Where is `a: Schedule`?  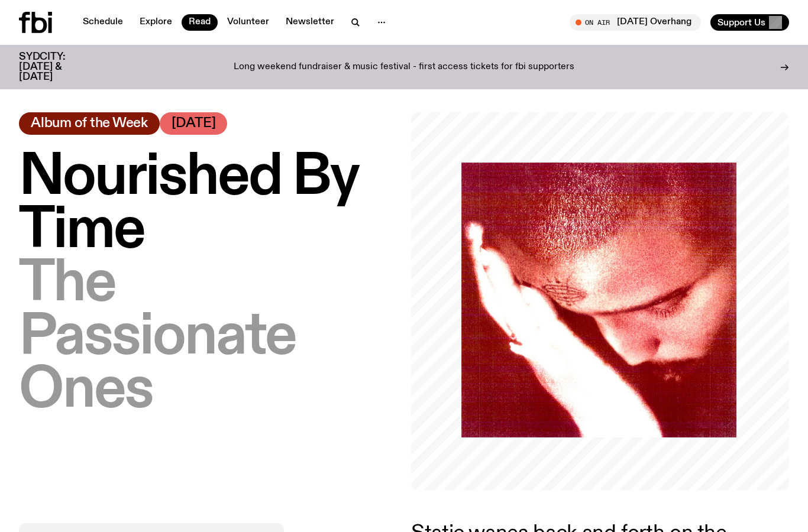 a: Schedule is located at coordinates (103, 22).